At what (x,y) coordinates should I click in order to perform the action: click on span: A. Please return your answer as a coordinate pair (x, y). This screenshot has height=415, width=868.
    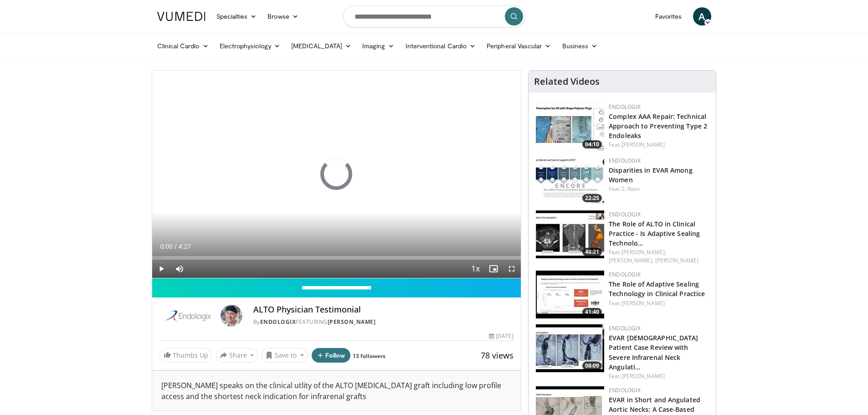
    Looking at the image, I should click on (702, 17).